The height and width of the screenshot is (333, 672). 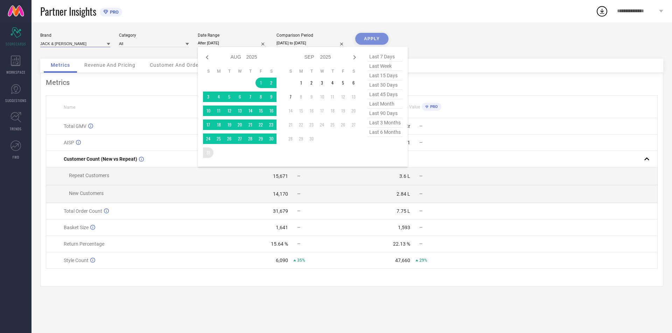 I want to click on span: 35%, so click(x=301, y=261).